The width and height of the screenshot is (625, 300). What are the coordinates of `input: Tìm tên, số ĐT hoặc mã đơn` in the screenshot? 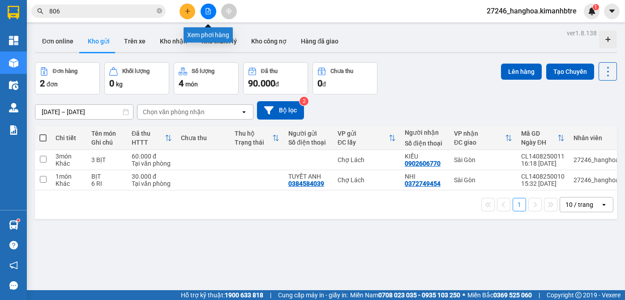 It's located at (102, 11).